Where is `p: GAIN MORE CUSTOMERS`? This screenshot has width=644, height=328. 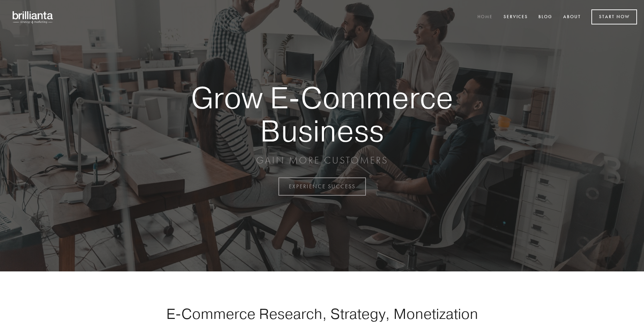
p: GAIN MORE CUSTOMERS is located at coordinates (322, 160).